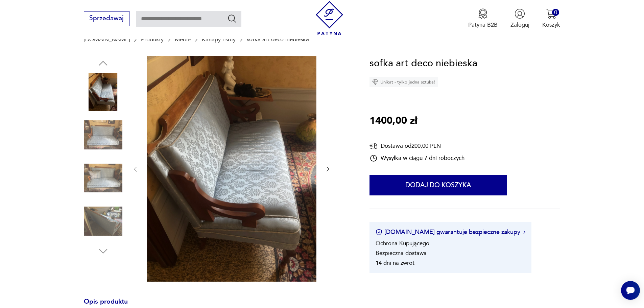 Image resolution: width=644 pixels, height=308 pixels. Describe the element at coordinates (524, 232) in the screenshot. I see `img: Ikona strzałki w prawo` at that location.